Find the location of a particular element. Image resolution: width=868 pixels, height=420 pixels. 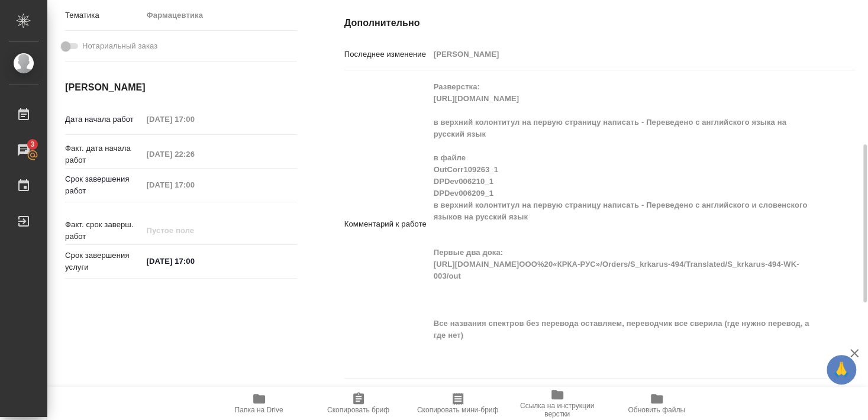

span: Обновить файлы is located at coordinates (656, 410).